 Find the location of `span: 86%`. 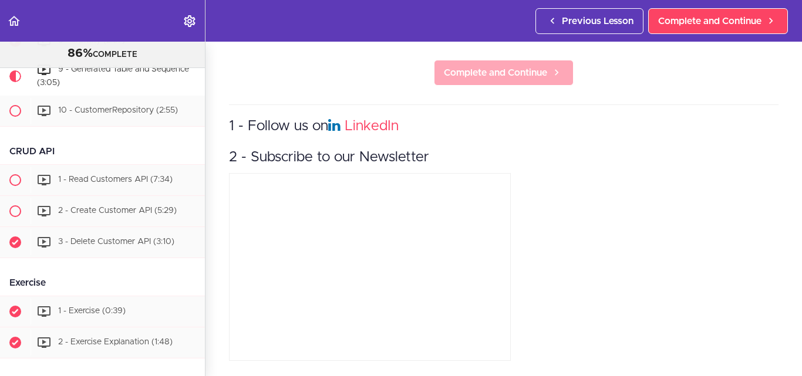

span: 86% is located at coordinates (80, 53).